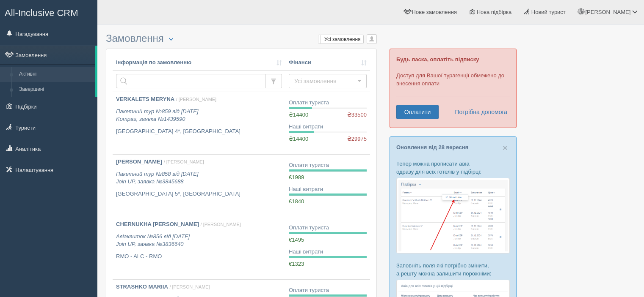 The width and height of the screenshot is (644, 297). What do you see at coordinates (453, 270) in the screenshot?
I see `p: Заповніть поля які потрібно змінити, а решту можна залишити порожніми:` at bounding box center [453, 270].